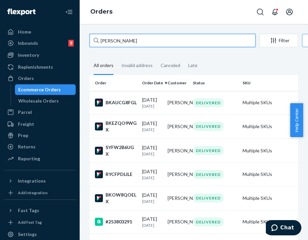 Image resolution: width=308 pixels, height=240 pixels. I want to click on div: BKEZQO9WGX, so click(116, 126).